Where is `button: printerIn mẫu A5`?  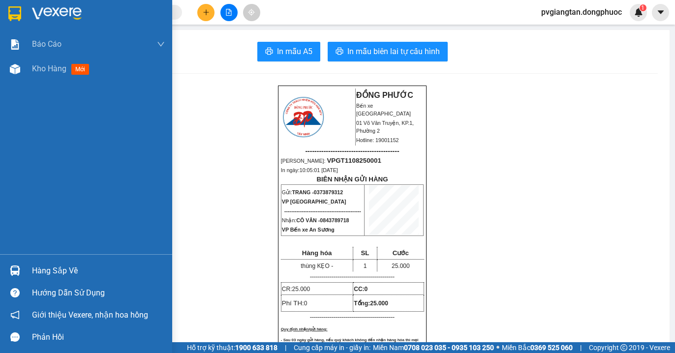 button: printerIn mẫu A5 is located at coordinates (289, 52).